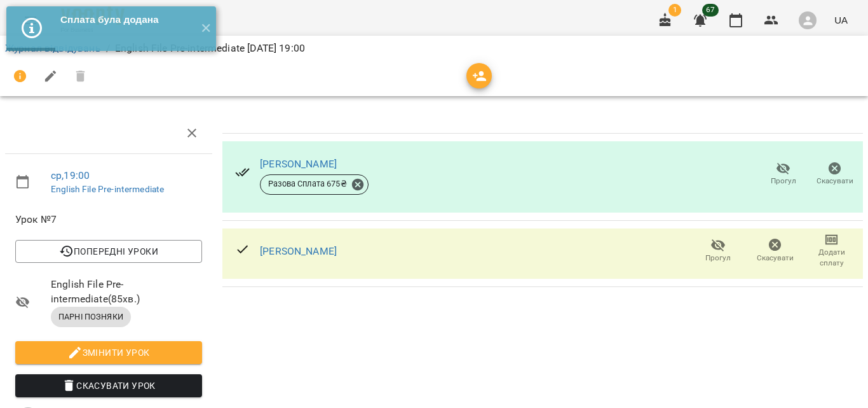 This screenshot has height=408, width=868. I want to click on span: 67, so click(711, 10).